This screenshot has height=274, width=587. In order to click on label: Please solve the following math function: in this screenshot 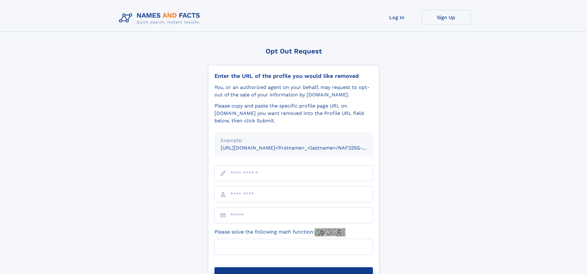, I will do `click(280, 232)`.